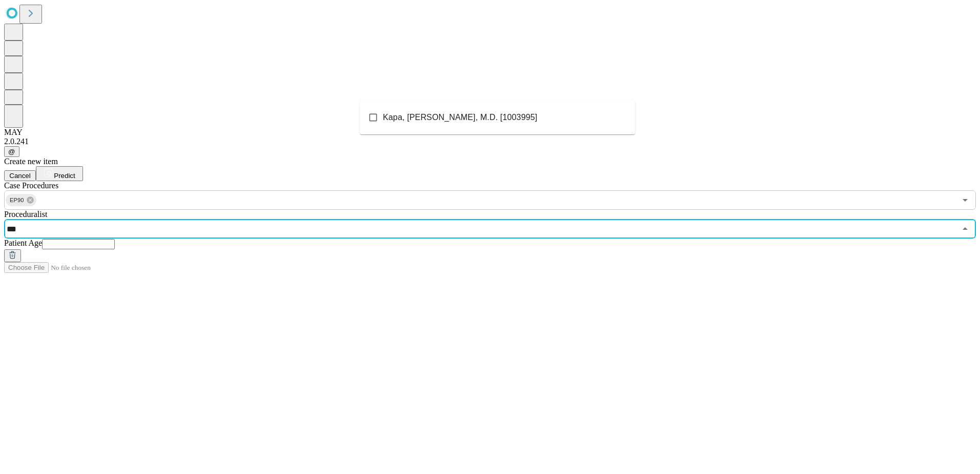 The width and height of the screenshot is (980, 474). Describe the element at coordinates (21, 200) in the screenshot. I see `div: EP90` at that location.